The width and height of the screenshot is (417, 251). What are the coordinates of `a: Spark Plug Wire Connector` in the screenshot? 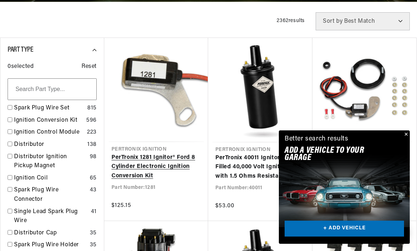 It's located at (50, 194).